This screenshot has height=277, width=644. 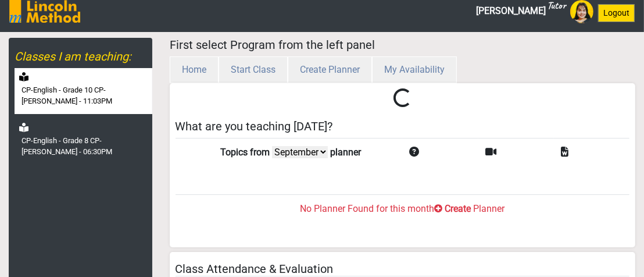 I want to click on label: Create, so click(x=458, y=209).